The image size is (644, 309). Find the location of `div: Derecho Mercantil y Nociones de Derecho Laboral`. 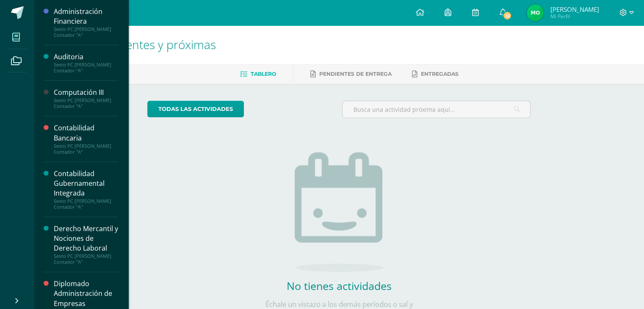

div: Derecho Mercantil y Nociones de Derecho Laboral is located at coordinates (86, 238).